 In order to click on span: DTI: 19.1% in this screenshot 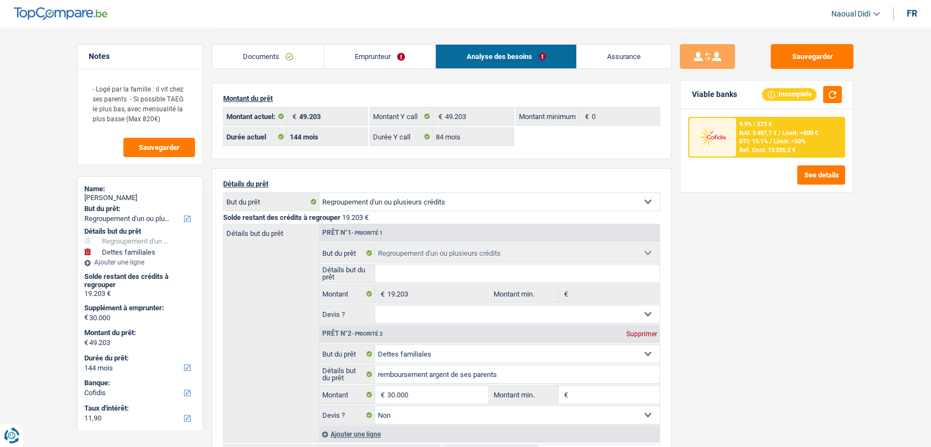, I will do `click(754, 141)`.